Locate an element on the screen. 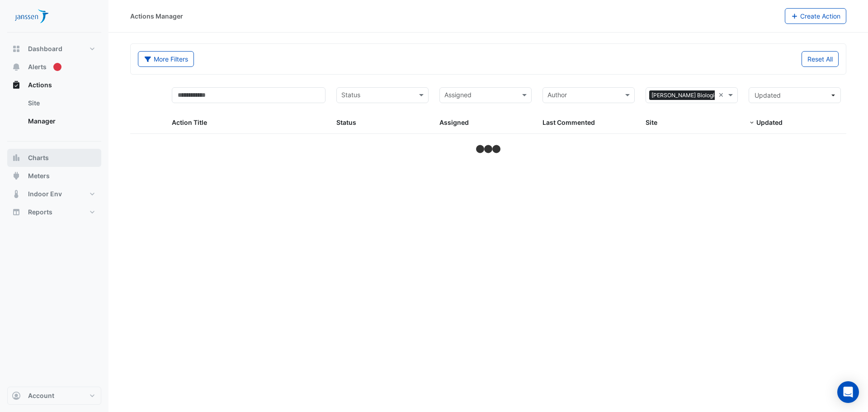 This screenshot has height=412, width=868. span: Actions is located at coordinates (40, 85).